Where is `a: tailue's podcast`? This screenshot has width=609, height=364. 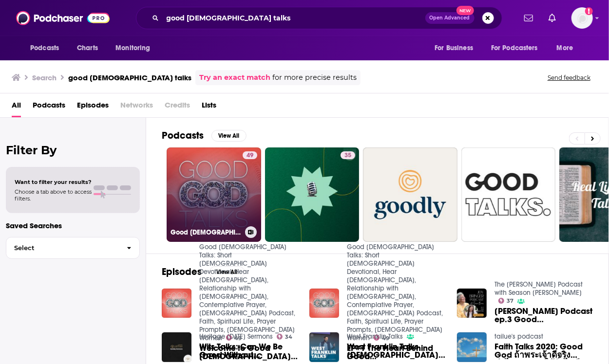 a: tailue's podcast is located at coordinates (519, 336).